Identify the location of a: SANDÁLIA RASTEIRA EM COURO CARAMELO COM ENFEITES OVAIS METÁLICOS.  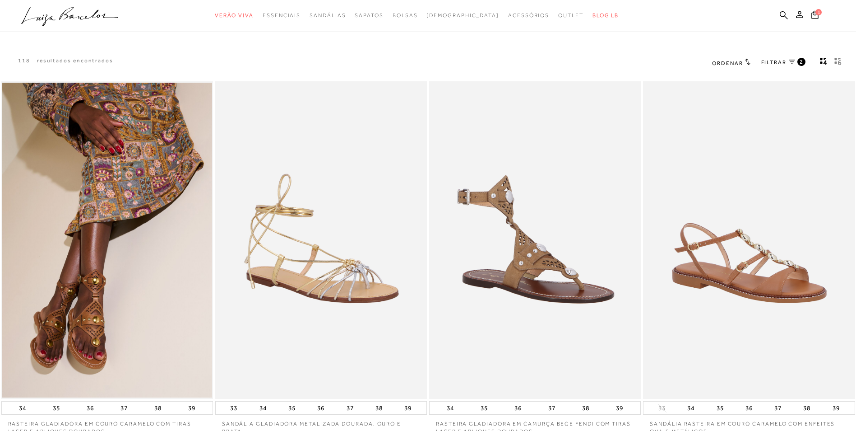
(749, 240).